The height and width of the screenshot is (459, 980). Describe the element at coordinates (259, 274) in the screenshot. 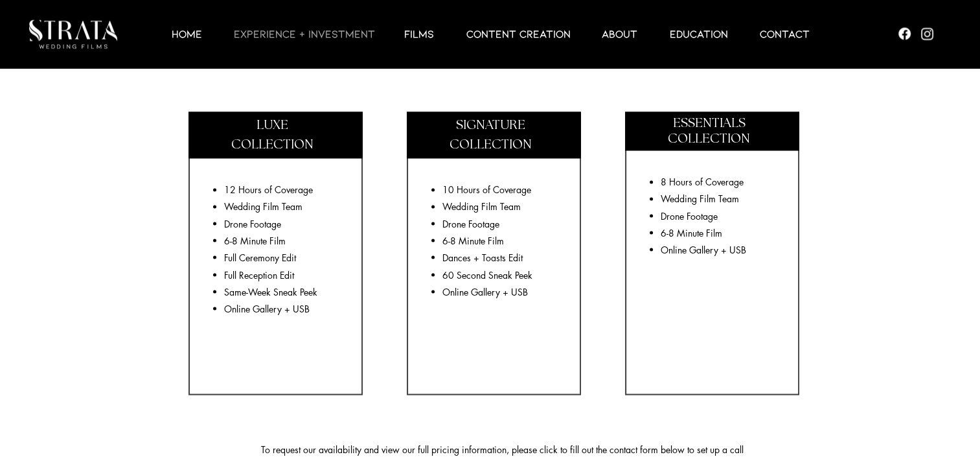

I see `span: Full Reception Edit` at that location.